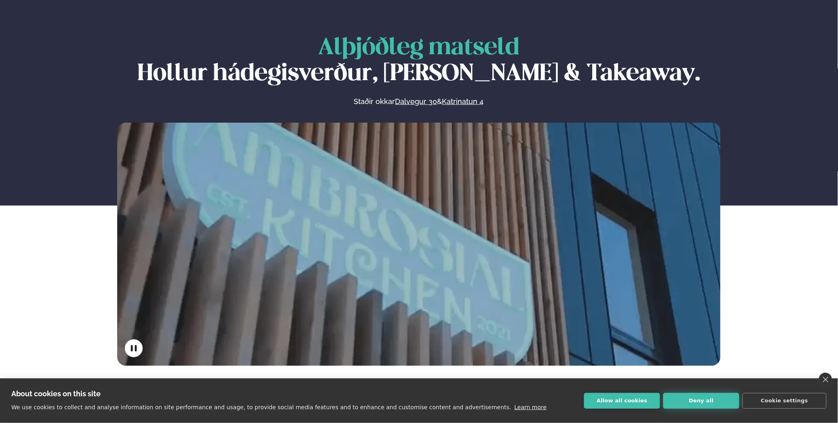  What do you see at coordinates (419, 102) in the screenshot?
I see `p: Staðir okkar &` at bounding box center [419, 102].